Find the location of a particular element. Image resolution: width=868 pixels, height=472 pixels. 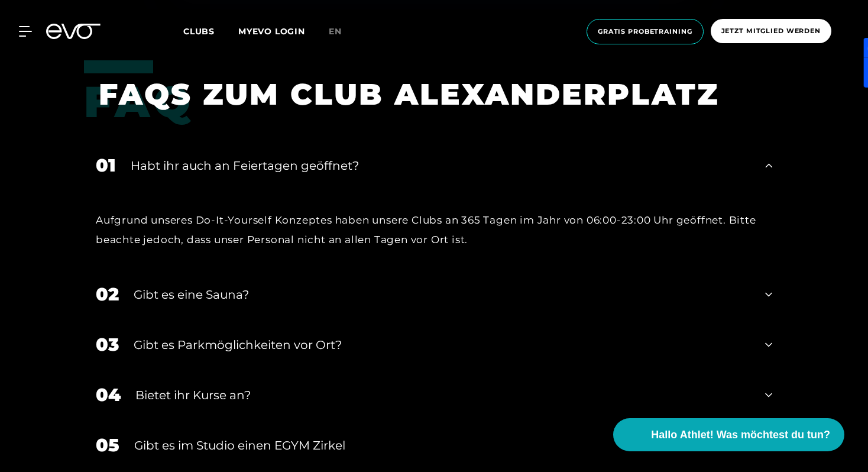

button: Hallo Athlet! Was möchtest du tun? is located at coordinates (729, 435).